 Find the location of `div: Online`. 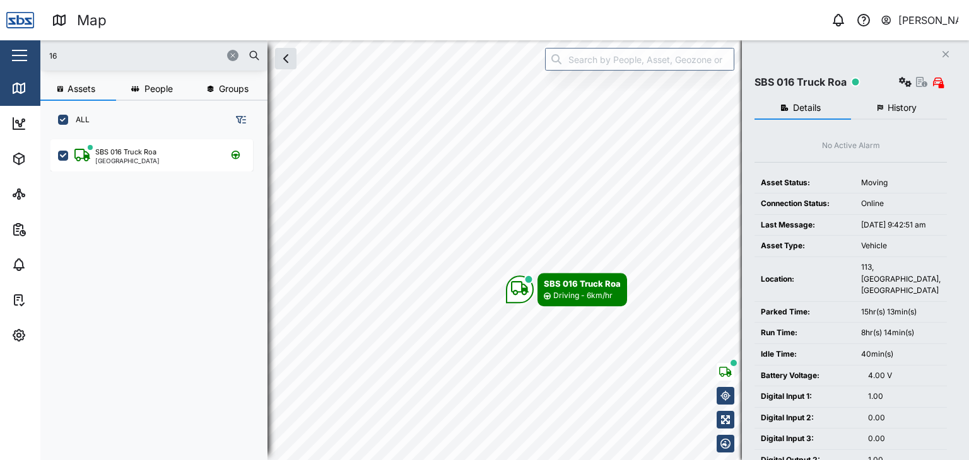

div: Online is located at coordinates (901, 204).